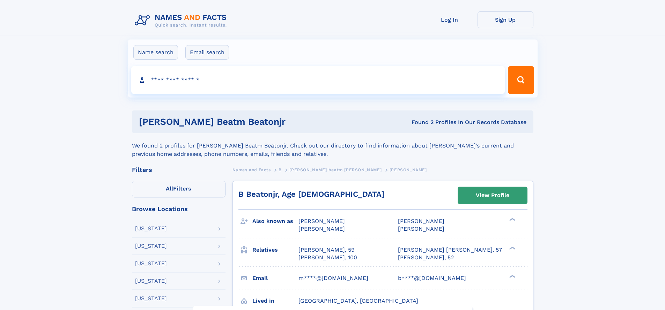 This screenshot has height=310, width=665. Describe the element at coordinates (275, 250) in the screenshot. I see `h3: Relatives` at that location.